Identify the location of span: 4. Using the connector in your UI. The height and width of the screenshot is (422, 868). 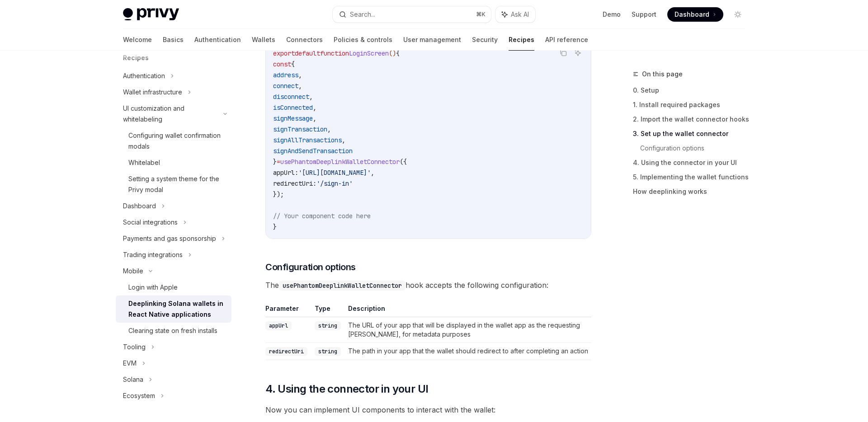
(346, 389).